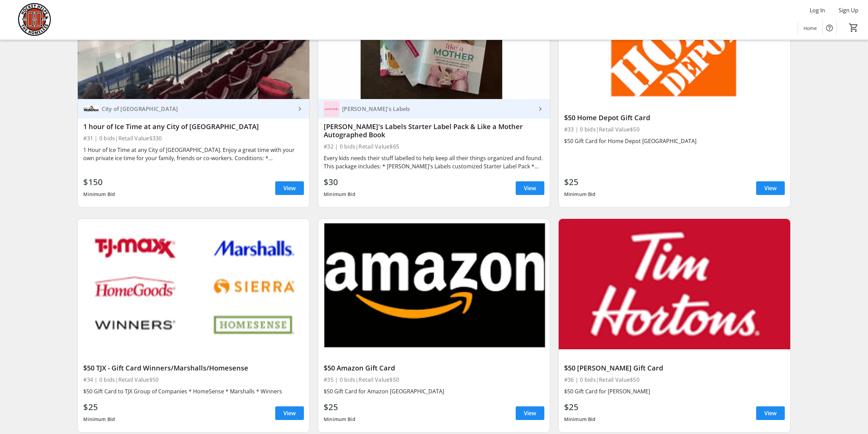  Describe the element at coordinates (434, 146) in the screenshot. I see `div: #32 | 0 bids | Retail Value $65` at that location.